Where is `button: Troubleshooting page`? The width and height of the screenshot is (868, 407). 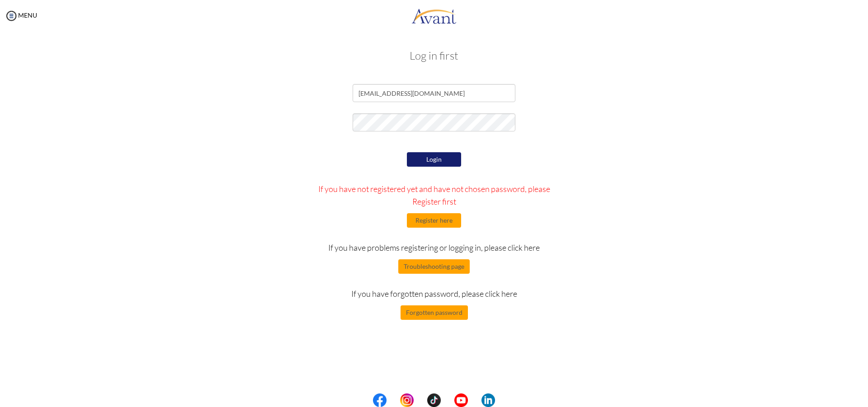 button: Troubleshooting page is located at coordinates (434, 266).